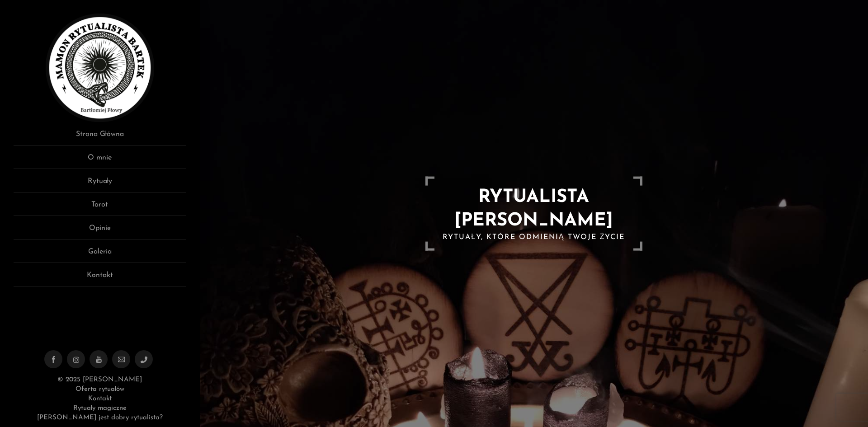  What do you see at coordinates (100, 207) in the screenshot?
I see `a: Tarot` at bounding box center [100, 207].